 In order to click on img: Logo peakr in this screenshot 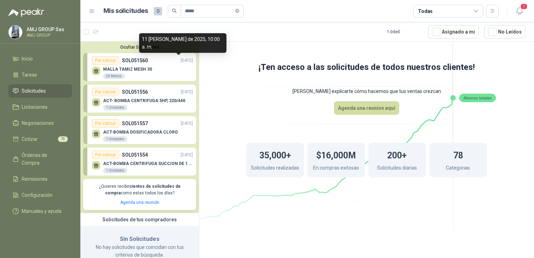, I will do `click(26, 13)`.